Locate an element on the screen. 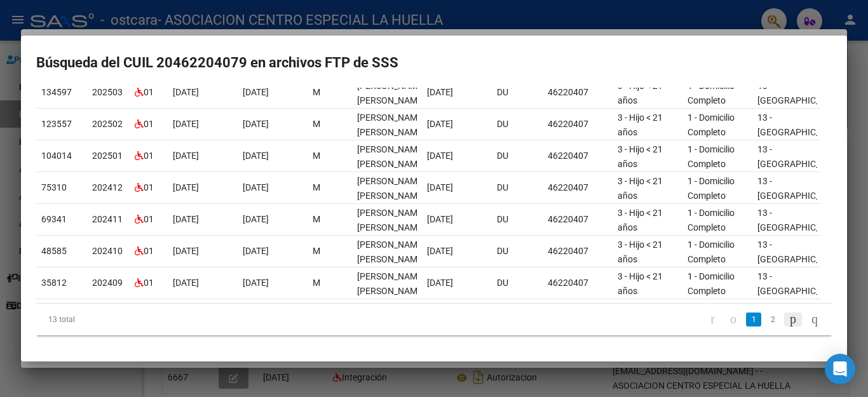 This screenshot has height=397, width=868. span: 123557 is located at coordinates (57, 124).